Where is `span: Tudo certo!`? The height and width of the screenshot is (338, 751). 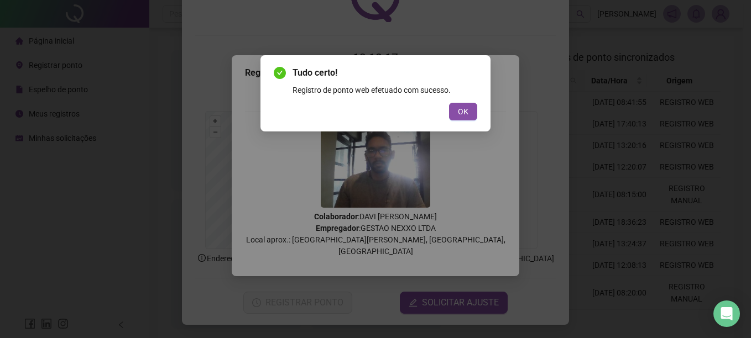
span: Tudo certo! is located at coordinates (385, 73).